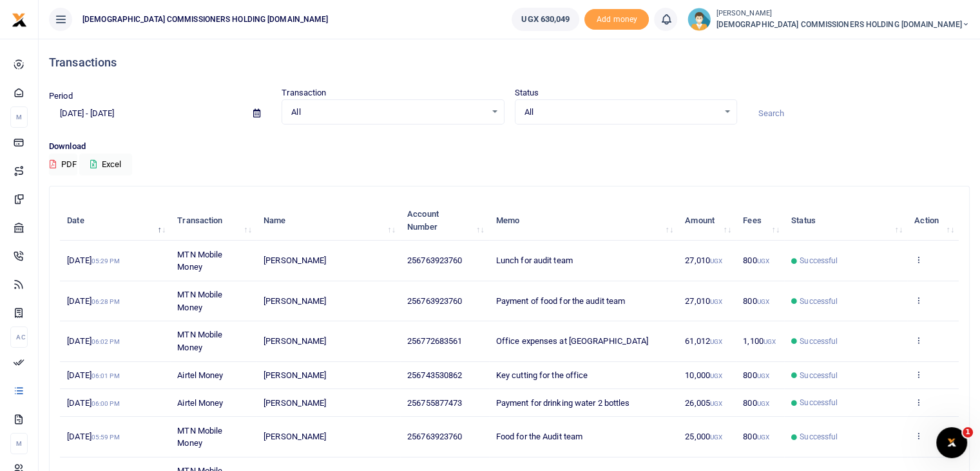  I want to click on span: Food for the Audit team, so click(539, 436).